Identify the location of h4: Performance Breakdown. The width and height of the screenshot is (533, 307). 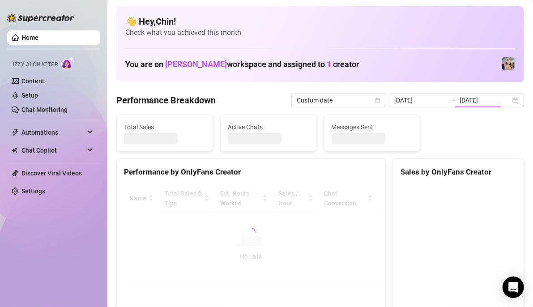
(166, 100).